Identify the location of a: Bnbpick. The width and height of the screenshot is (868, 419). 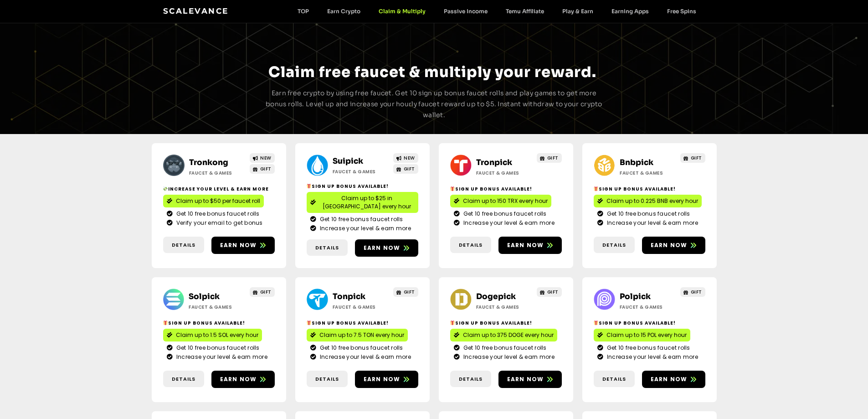
(637, 163).